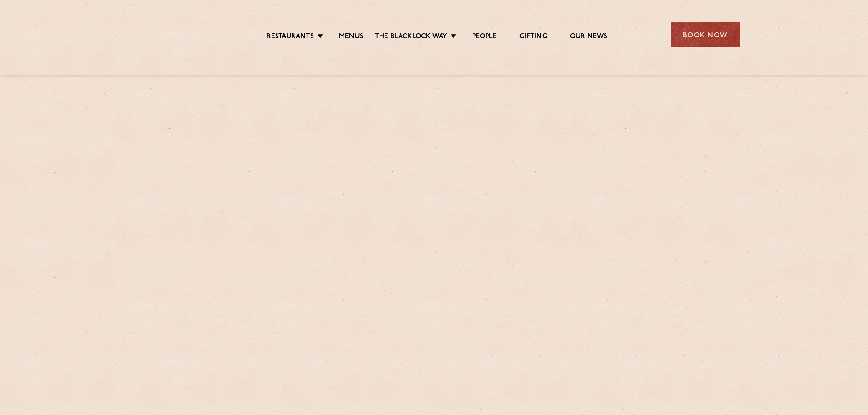 Image resolution: width=868 pixels, height=415 pixels. Describe the element at coordinates (290, 38) in the screenshot. I see `a: Restaurants` at that location.